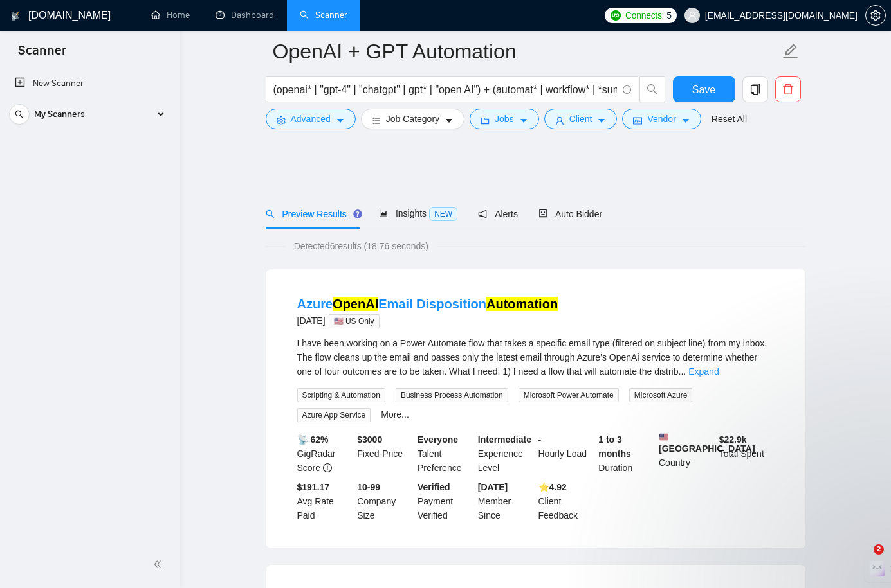 The image size is (891, 588). I want to click on button: delete, so click(788, 89).